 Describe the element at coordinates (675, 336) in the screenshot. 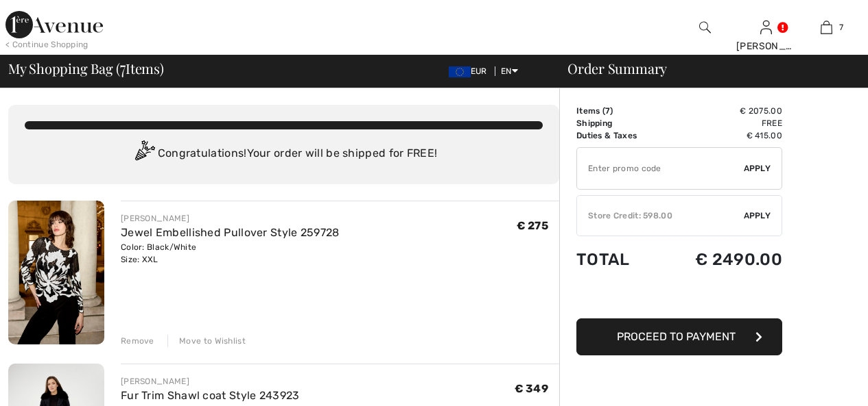

I see `span: Proceed to Payment` at that location.